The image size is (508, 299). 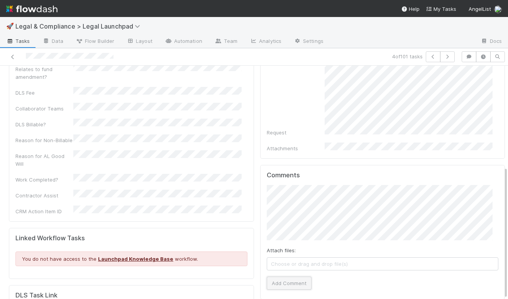 I want to click on div: Contractor Assist, so click(x=44, y=195).